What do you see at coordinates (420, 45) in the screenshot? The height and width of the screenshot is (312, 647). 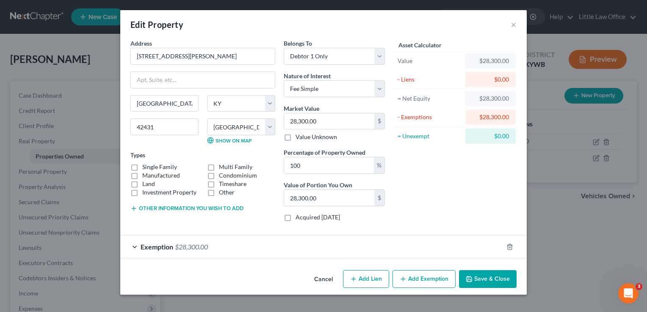 I see `label: Asset Calculator` at bounding box center [420, 45].